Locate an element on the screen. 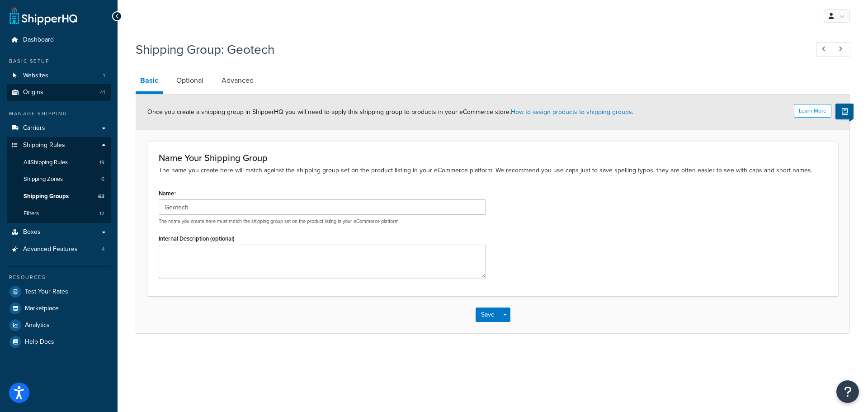 This screenshot has width=868, height=412. button: Open Resource Center is located at coordinates (848, 392).